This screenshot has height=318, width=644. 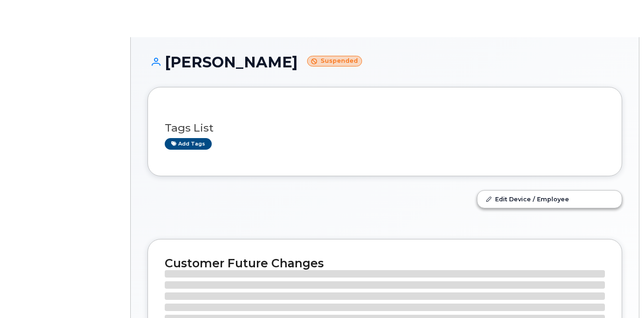 What do you see at coordinates (550, 199) in the screenshot?
I see `a: Edit Device / Employee` at bounding box center [550, 199].